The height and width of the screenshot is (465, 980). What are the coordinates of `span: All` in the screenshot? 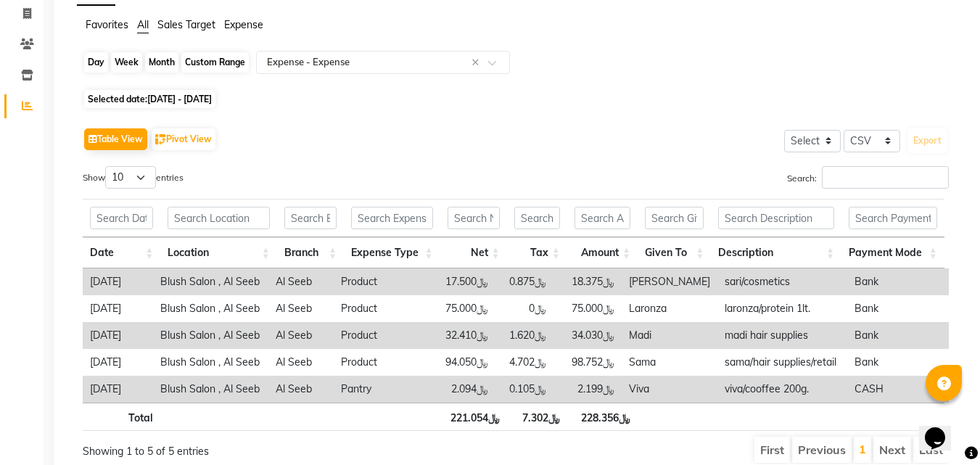 It's located at (143, 25).